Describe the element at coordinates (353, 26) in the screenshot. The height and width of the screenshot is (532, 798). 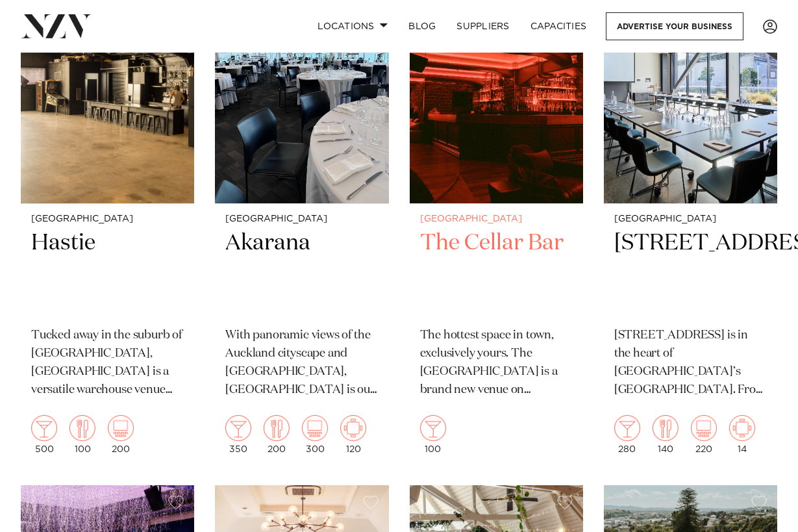
I see `a: Locations` at that location.